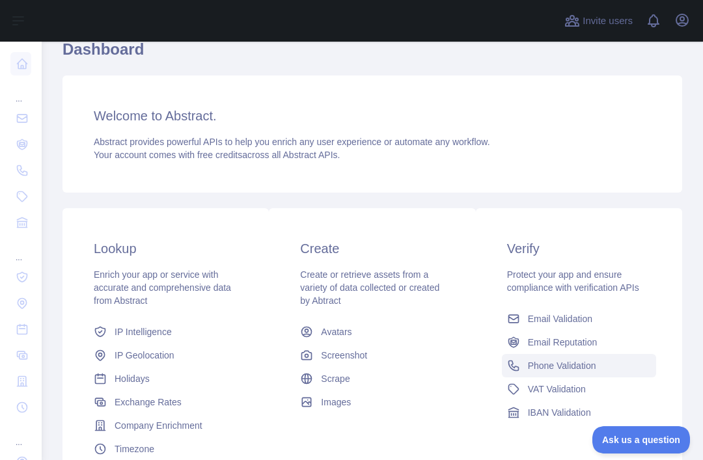 Image resolution: width=703 pixels, height=460 pixels. What do you see at coordinates (559, 412) in the screenshot?
I see `span: IBAN Validation` at bounding box center [559, 412].